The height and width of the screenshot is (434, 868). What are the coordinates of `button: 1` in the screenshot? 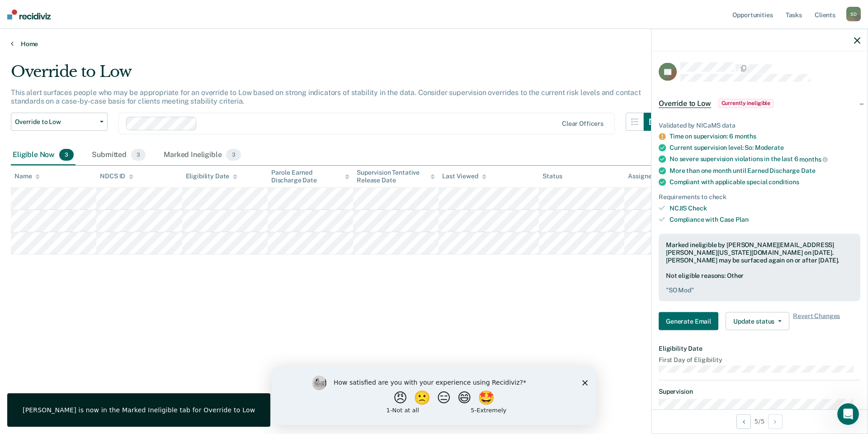 It's located at (129, 31).